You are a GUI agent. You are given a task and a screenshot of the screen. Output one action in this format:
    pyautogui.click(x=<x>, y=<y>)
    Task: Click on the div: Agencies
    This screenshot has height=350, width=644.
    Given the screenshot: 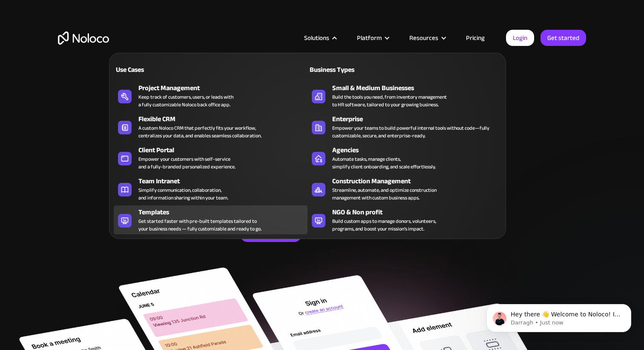 What is the action you would take?
    pyautogui.click(x=419, y=150)
    